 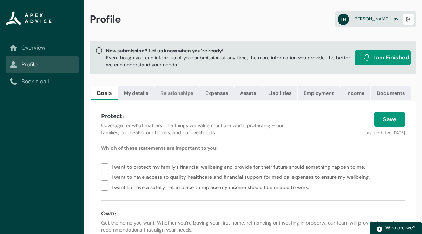 What do you see at coordinates (355, 93) in the screenshot?
I see `a: Income` at bounding box center [355, 93].